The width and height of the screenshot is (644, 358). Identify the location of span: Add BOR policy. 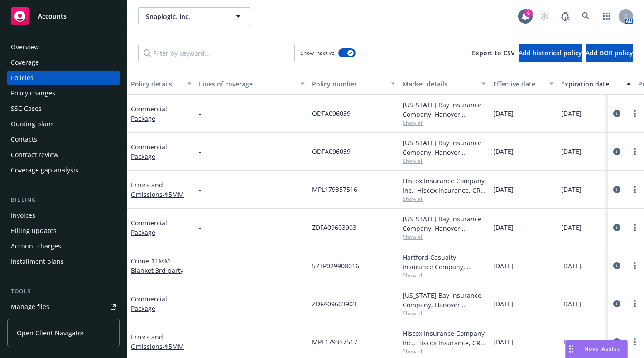
(609, 52).